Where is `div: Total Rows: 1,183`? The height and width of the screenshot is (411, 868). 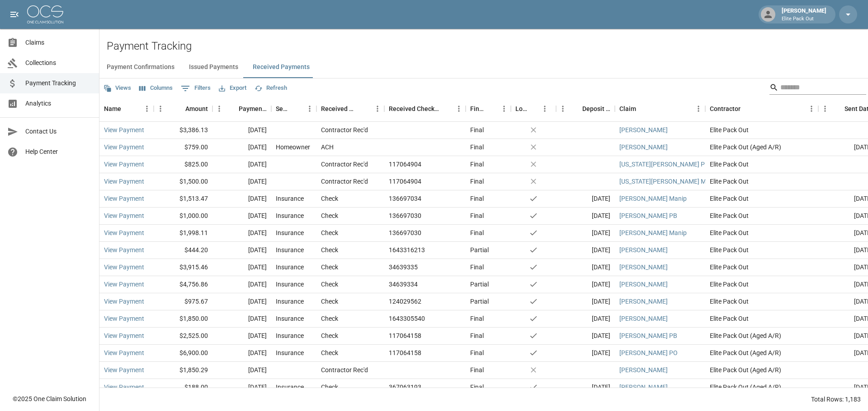
div: Total Rows: 1,183 is located at coordinates (836, 400).